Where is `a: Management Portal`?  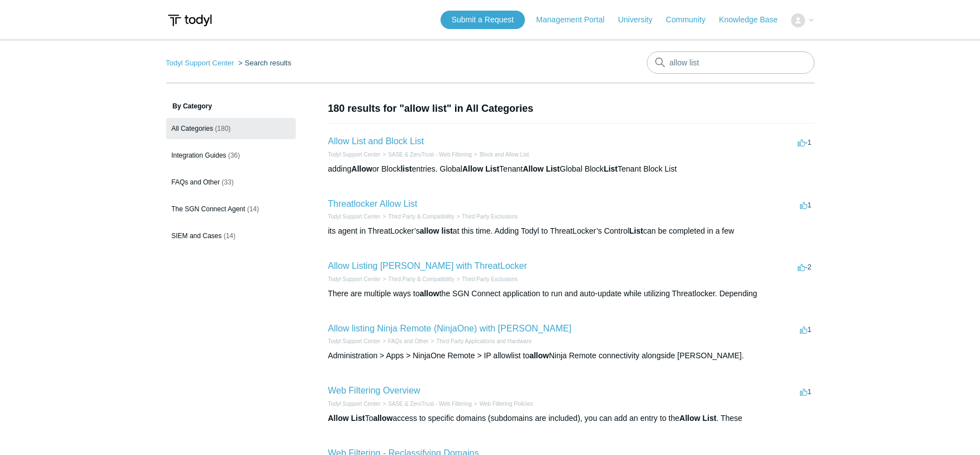 a: Management Portal is located at coordinates (576, 19).